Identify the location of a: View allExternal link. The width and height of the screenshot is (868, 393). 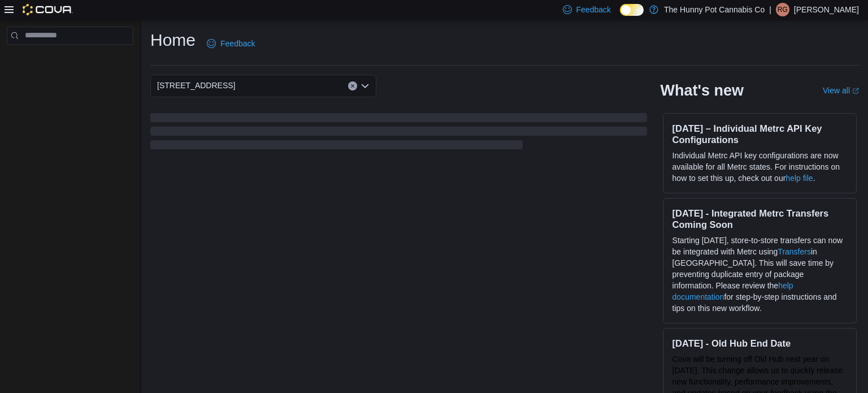
(841, 90).